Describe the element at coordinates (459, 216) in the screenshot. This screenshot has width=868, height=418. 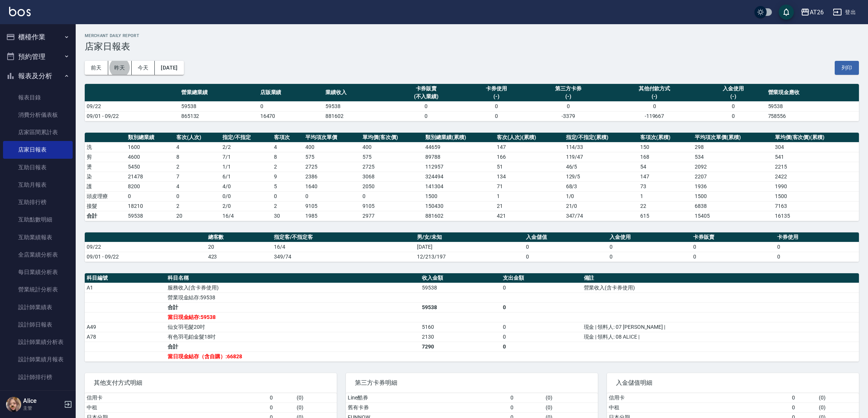
I see `td: 881602` at that location.